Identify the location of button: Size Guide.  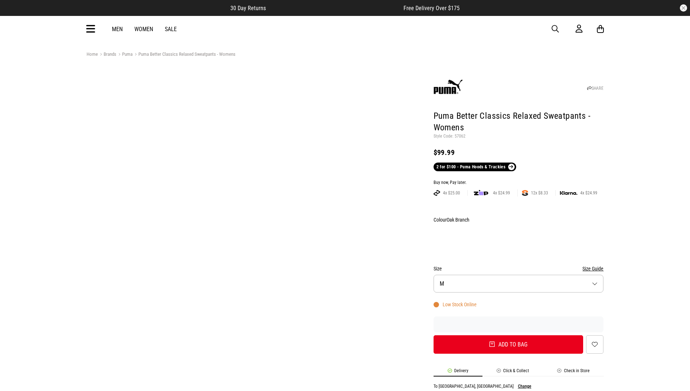
(593, 269).